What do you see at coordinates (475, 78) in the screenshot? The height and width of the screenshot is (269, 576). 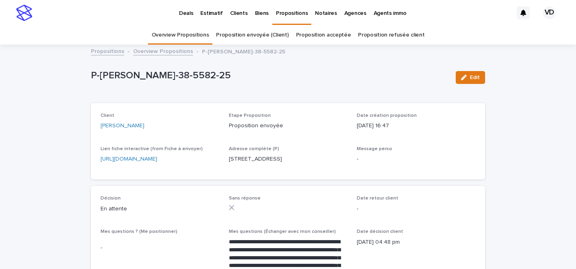 I see `span: Edit` at bounding box center [475, 78].